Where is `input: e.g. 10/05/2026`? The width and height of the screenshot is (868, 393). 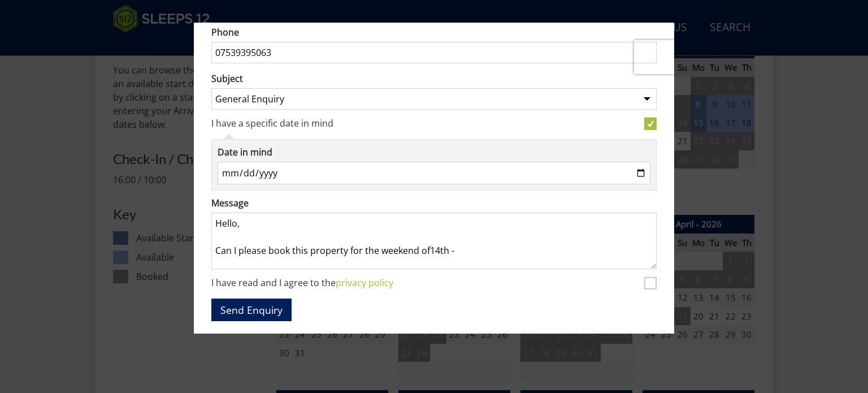 input: e.g. 10/05/2026 is located at coordinates (434, 173).